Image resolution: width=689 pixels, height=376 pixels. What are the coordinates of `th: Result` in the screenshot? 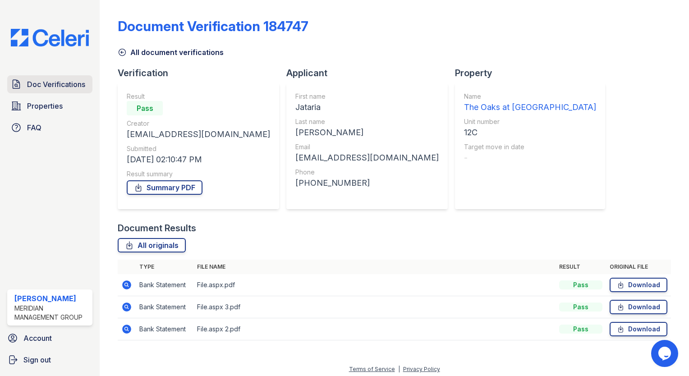 It's located at (580, 267).